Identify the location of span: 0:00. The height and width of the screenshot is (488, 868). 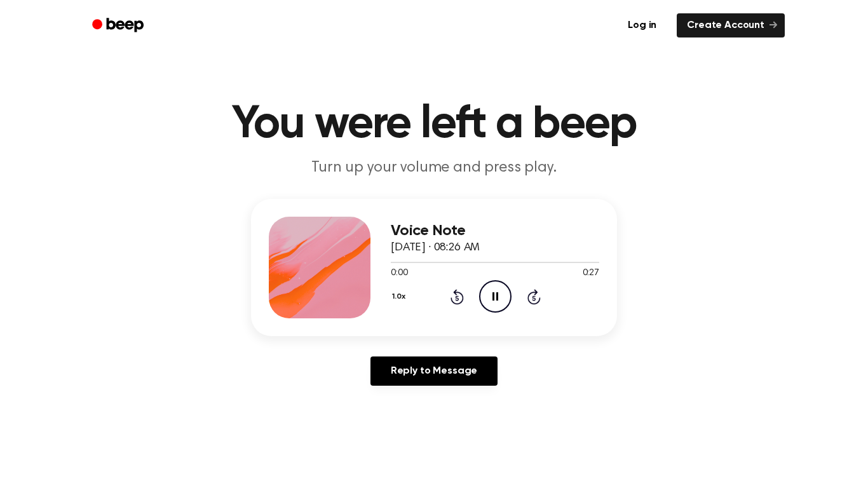
(399, 274).